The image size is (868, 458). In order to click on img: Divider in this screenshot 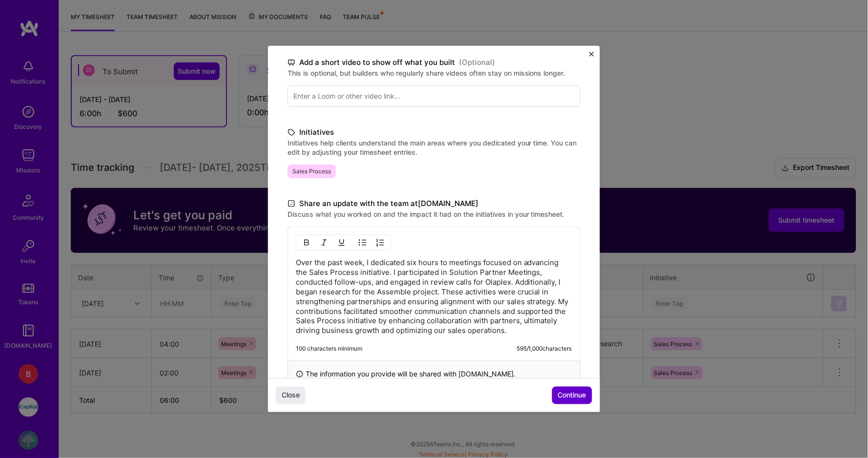, I will do `click(352, 243)`.